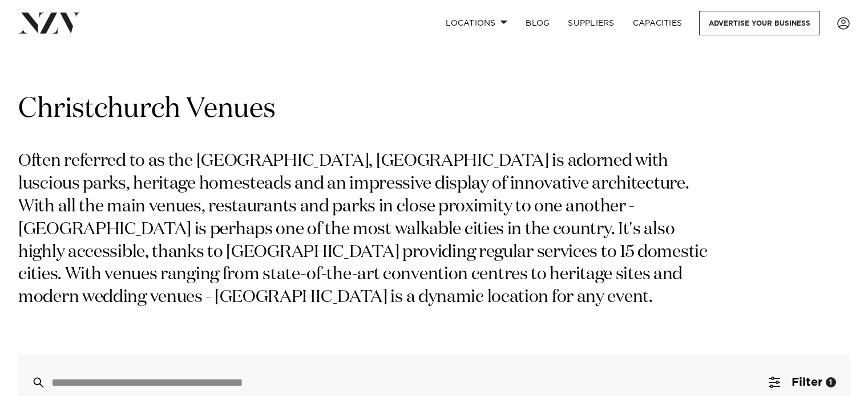 This screenshot has width=868, height=396. What do you see at coordinates (476, 23) in the screenshot?
I see `a: Locations` at bounding box center [476, 23].